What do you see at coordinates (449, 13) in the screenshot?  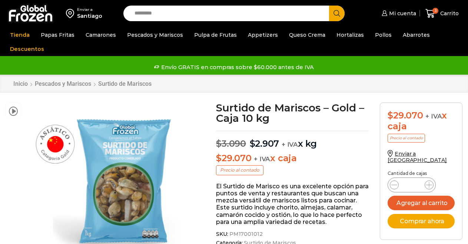 I see `span: Carrito` at bounding box center [449, 13].